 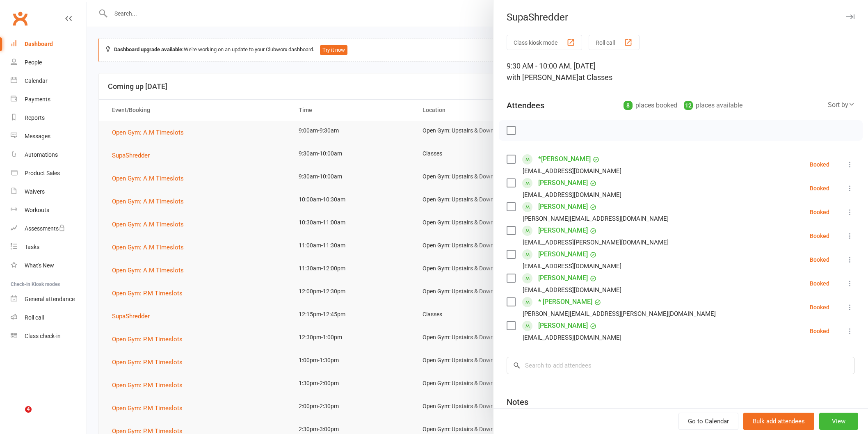 I want to click on div: Product Sales, so click(x=43, y=173).